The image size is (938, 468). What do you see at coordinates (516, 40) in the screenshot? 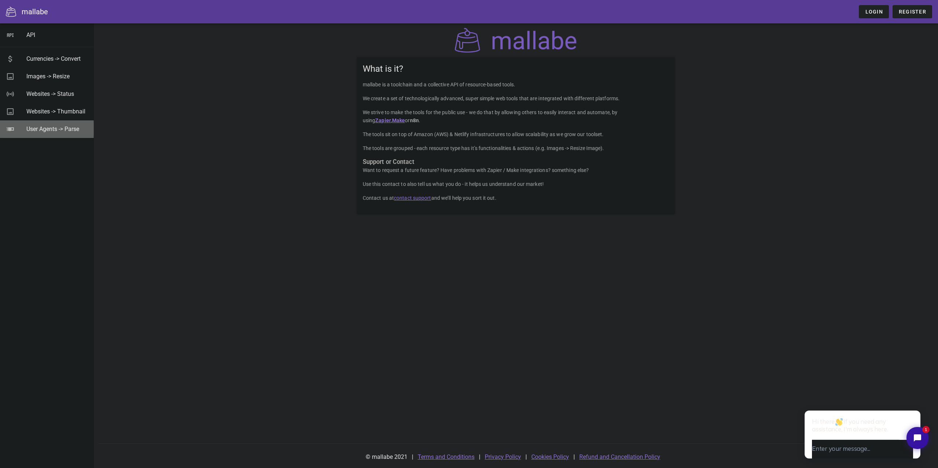
I see `img: mallabe Logo` at bounding box center [516, 40].